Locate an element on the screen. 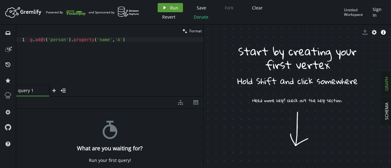  div: Untitled Workspace is located at coordinates (356, 12).